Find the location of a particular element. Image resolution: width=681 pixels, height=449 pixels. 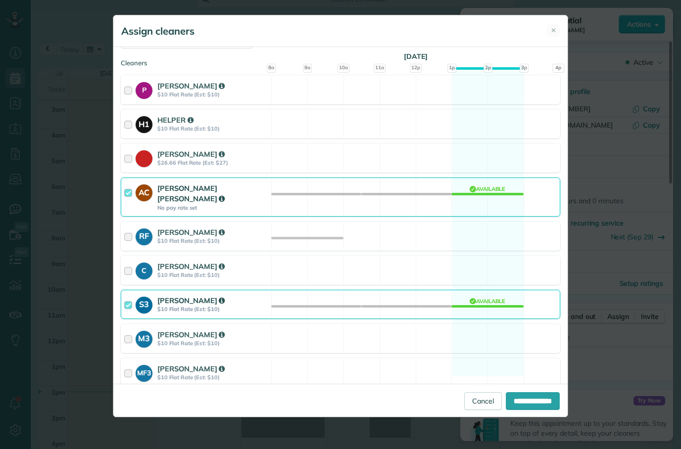

strong: P is located at coordinates (144, 89).